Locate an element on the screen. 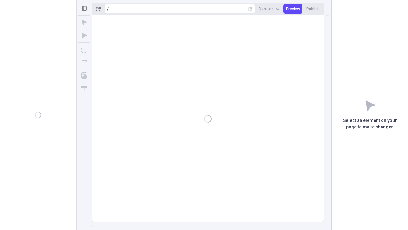 Image resolution: width=408 pixels, height=230 pixels. span: Desktop is located at coordinates (266, 9).